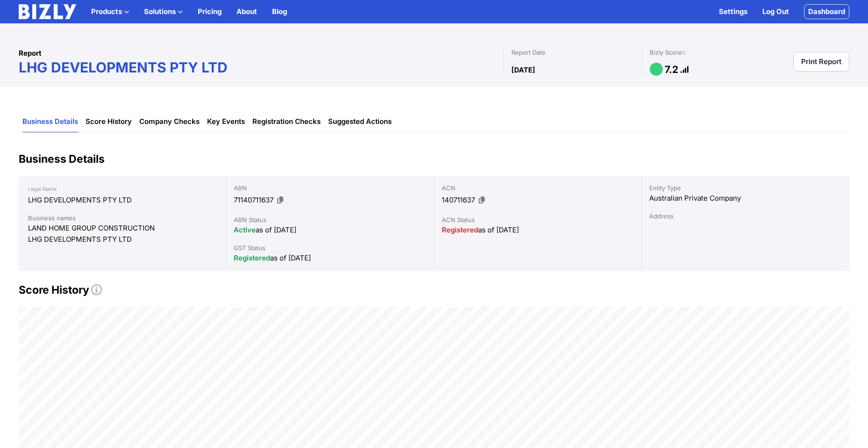 The image size is (868, 448). I want to click on a: Blog, so click(280, 11).